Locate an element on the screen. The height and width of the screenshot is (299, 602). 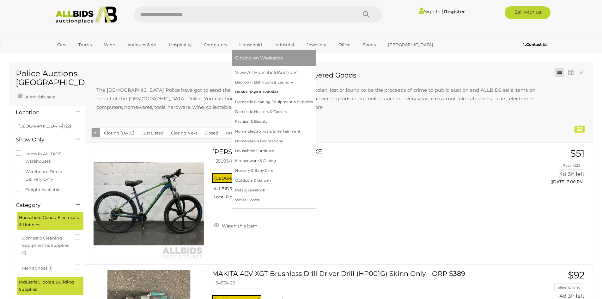
a: Industrial is located at coordinates (284, 45).